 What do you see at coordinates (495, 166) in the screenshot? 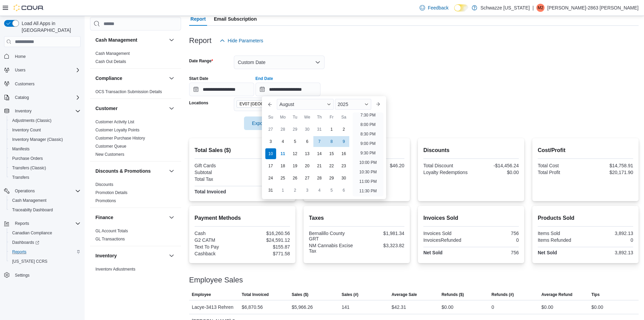
I see `div: -$14,456.24` at bounding box center [495, 166].